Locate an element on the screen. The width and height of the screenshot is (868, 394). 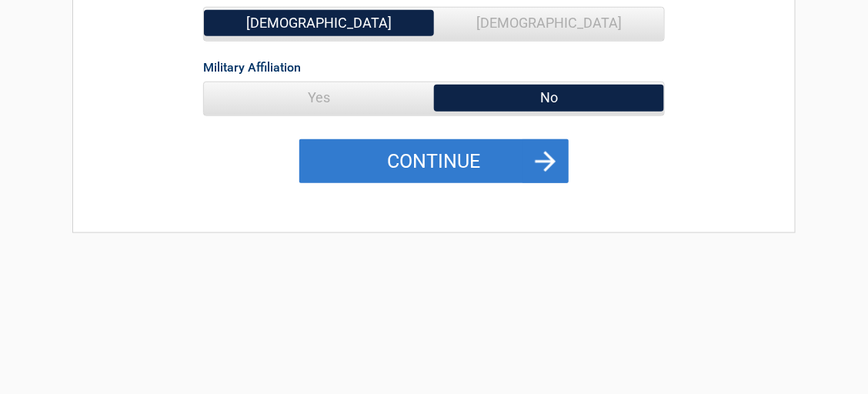
label: Military Affiliation is located at coordinates (252, 67).